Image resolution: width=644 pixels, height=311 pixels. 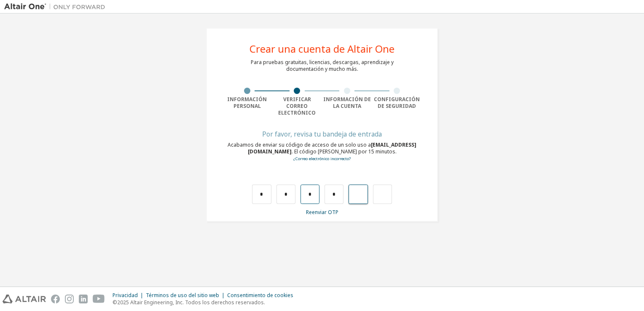 I want to click on div: Privacidad, so click(x=129, y=295).